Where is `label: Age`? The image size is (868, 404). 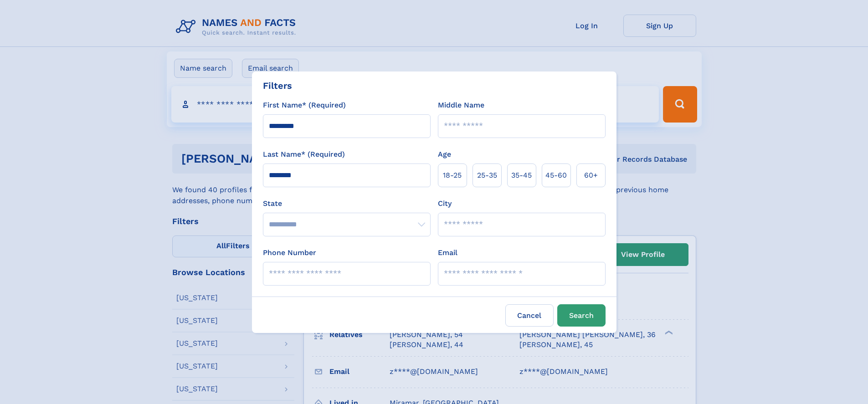 label: Age is located at coordinates (444, 154).